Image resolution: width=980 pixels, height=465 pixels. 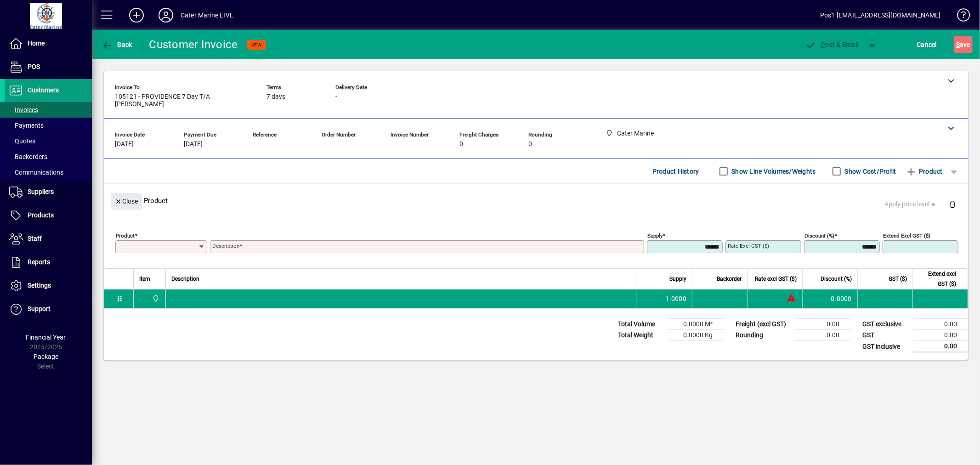 I want to click on span: Rate excl GST ($), so click(x=776, y=279).